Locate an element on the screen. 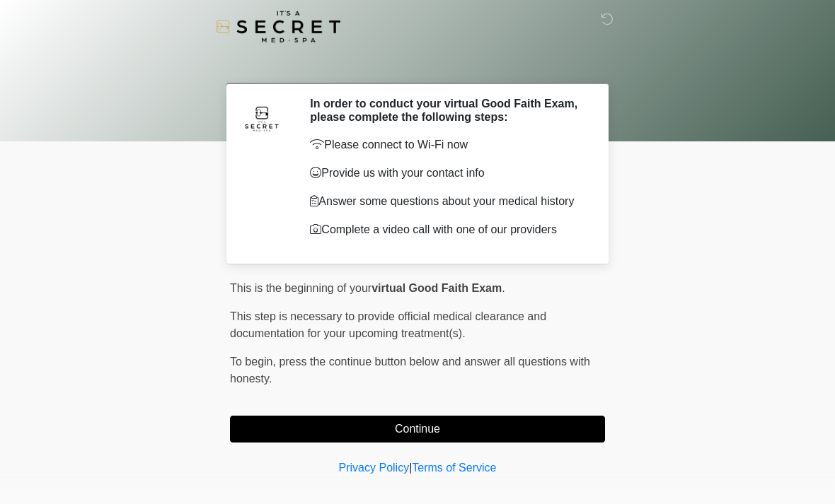 This screenshot has width=835, height=504. span: This is the beginning of your is located at coordinates (300, 288).